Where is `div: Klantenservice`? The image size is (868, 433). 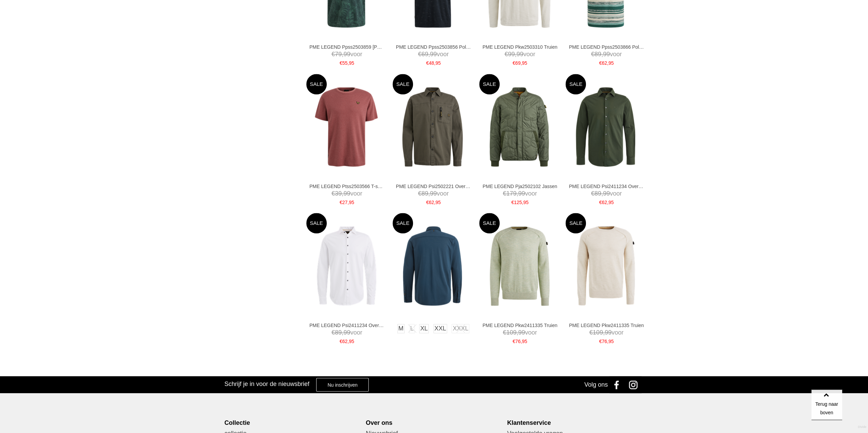
div: Klantenservice is located at coordinates (575, 423).